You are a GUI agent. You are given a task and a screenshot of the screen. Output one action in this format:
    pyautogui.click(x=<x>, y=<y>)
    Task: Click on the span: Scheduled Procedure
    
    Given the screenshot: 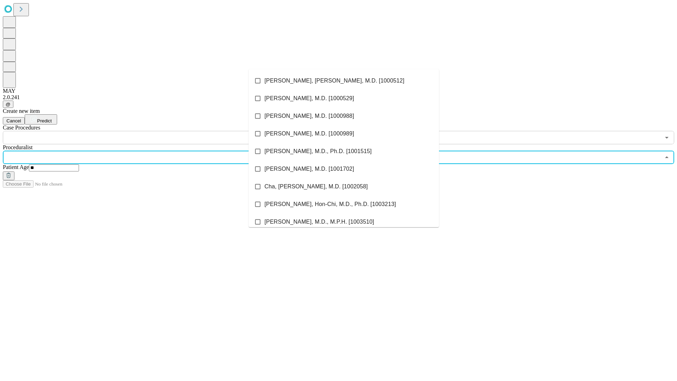 What is the action you would take?
    pyautogui.click(x=22, y=127)
    